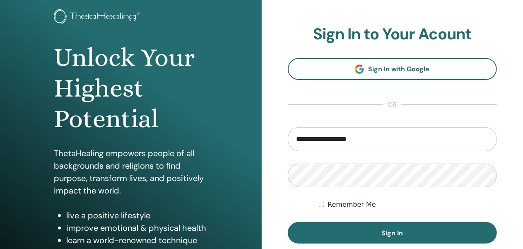 The image size is (523, 249). Describe the element at coordinates (130, 88) in the screenshot. I see `h1: Unlock Your Highest Potential` at that location.